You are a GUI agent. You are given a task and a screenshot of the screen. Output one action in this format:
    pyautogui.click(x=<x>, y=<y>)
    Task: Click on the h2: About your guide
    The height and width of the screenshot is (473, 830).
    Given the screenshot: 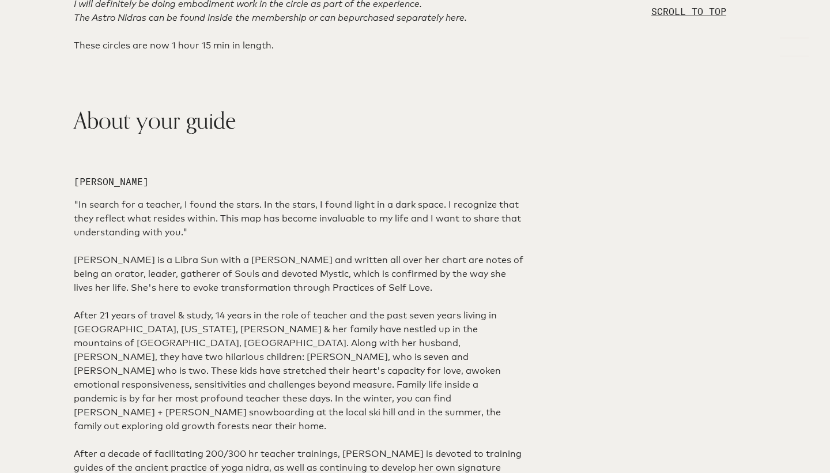 What is the action you would take?
    pyautogui.click(x=299, y=120)
    